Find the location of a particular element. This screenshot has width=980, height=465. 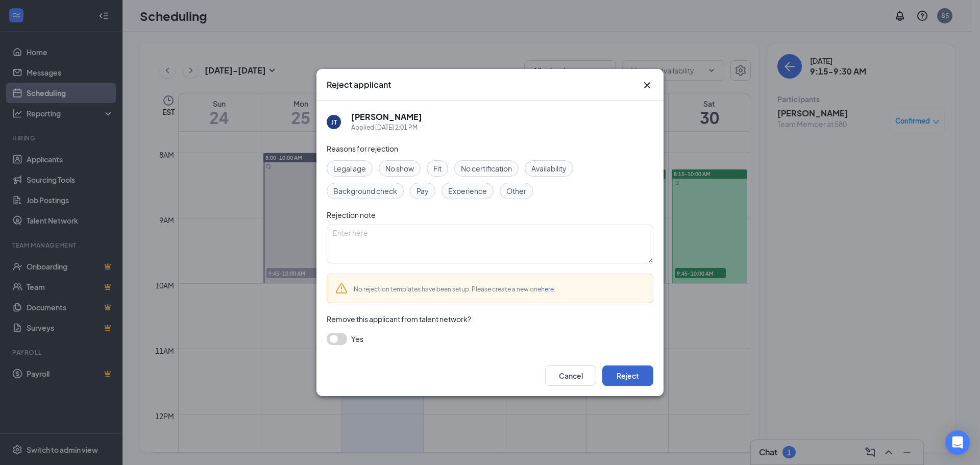

button: Close is located at coordinates (647, 85).